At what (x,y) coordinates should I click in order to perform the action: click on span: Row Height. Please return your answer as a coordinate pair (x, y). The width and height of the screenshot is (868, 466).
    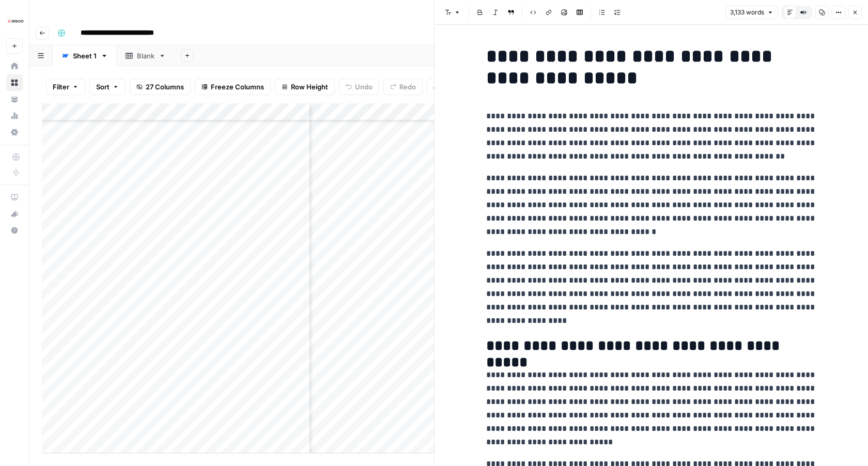
    Looking at the image, I should click on (310, 87).